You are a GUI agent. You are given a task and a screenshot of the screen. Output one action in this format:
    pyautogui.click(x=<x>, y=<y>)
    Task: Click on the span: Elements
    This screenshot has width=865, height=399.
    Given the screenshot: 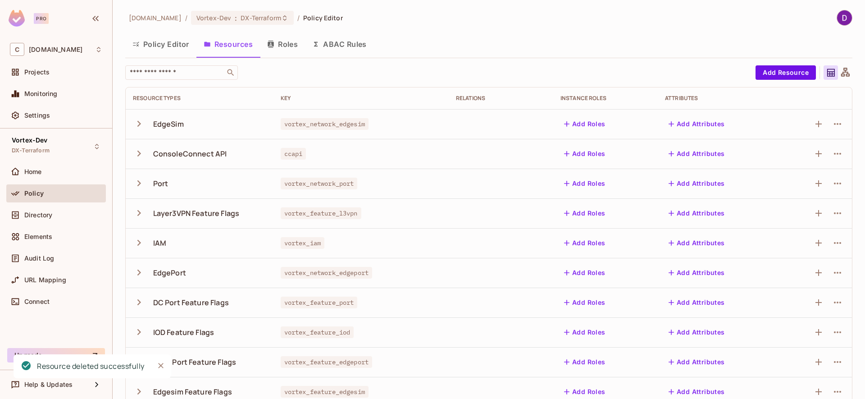 What is the action you would take?
    pyautogui.click(x=38, y=236)
    